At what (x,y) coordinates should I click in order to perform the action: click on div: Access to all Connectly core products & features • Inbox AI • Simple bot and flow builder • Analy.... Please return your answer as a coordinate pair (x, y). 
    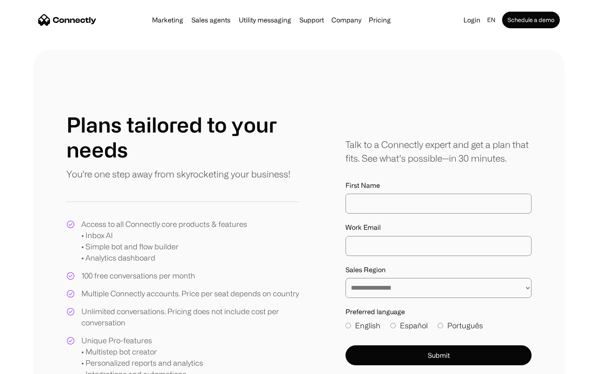
    Looking at the image, I should click on (164, 241).